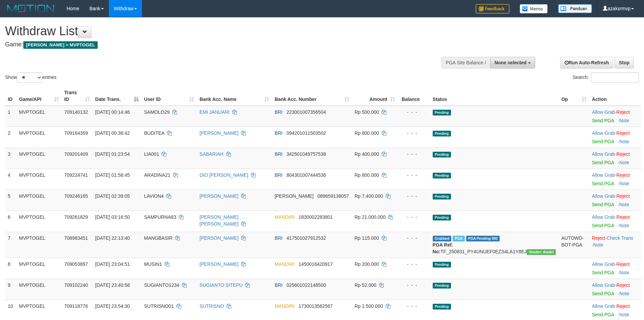 The image size is (644, 320). What do you see at coordinates (316, 306) in the screenshot?
I see `span: Copy 1730013562567 to clipboard` at bounding box center [316, 306].